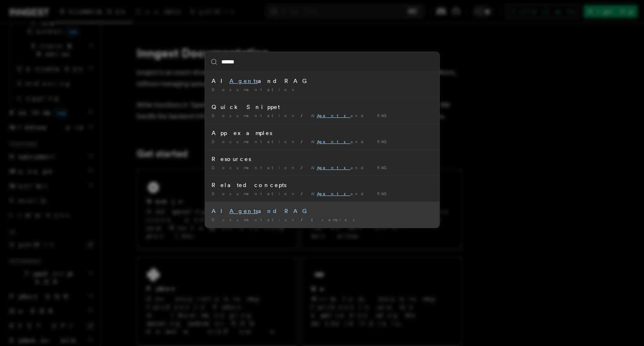  Describe the element at coordinates (322, 185) in the screenshot. I see `div: Related concepts` at that location.